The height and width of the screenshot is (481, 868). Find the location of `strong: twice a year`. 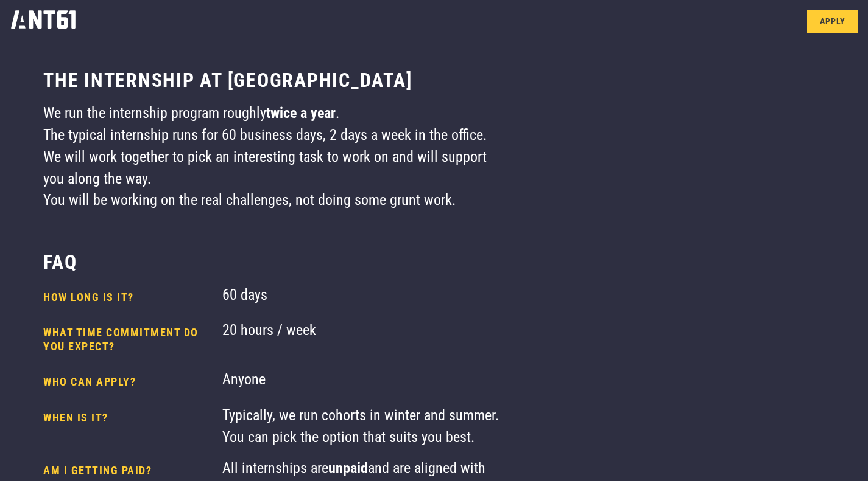

strong: twice a year is located at coordinates (301, 113).